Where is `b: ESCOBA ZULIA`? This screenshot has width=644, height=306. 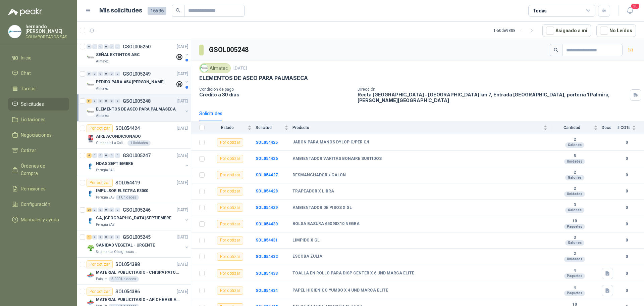
b: ESCOBA ZULIA is located at coordinates (307, 257).